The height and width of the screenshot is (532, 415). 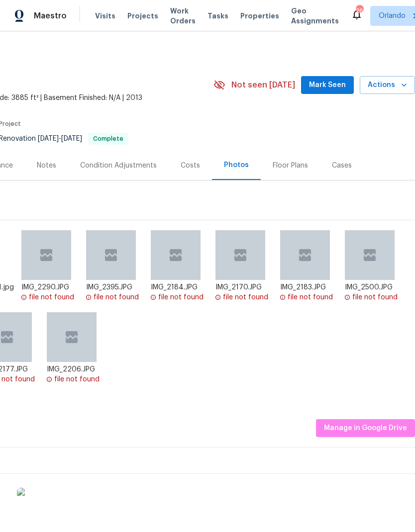 What do you see at coordinates (218, 16) in the screenshot?
I see `span: Tasks` at bounding box center [218, 16].